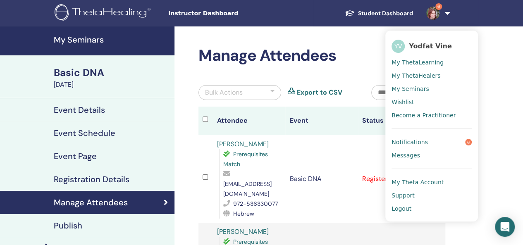  Describe the element at coordinates (112, 40) in the screenshot. I see `h4: My Seminars` at that location.